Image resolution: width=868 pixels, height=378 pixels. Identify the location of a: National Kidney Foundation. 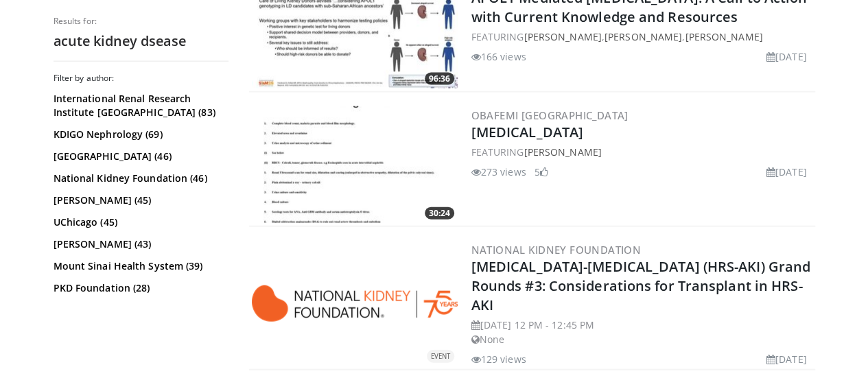
(555, 249).